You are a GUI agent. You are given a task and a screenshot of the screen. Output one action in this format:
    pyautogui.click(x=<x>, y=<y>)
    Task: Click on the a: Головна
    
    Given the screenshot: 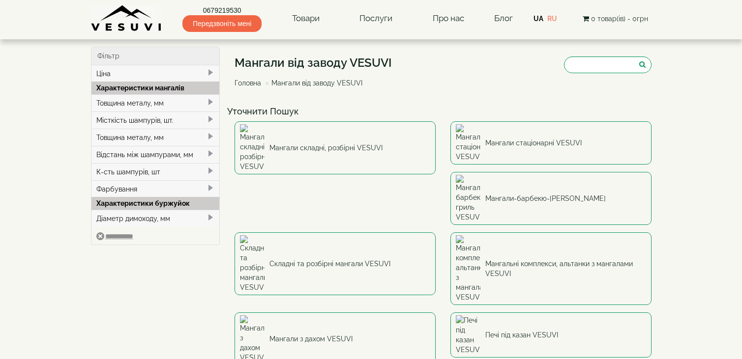 What is the action you would take?
    pyautogui.click(x=248, y=83)
    